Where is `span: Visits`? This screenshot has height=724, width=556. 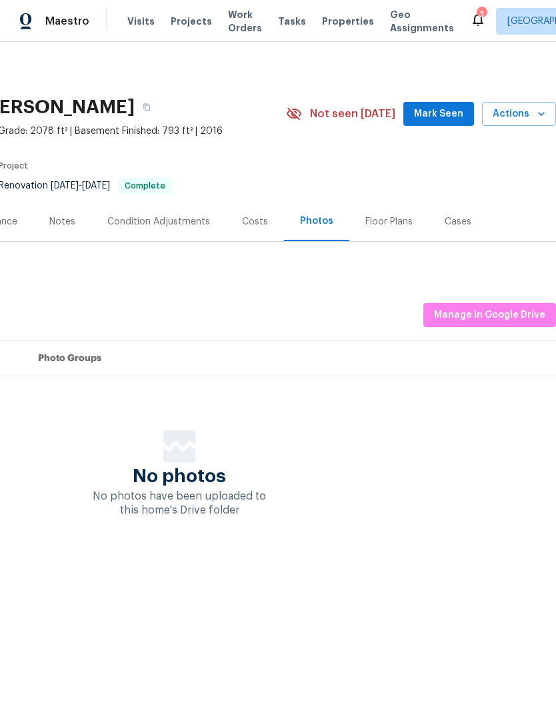 span: Visits is located at coordinates (141, 21).